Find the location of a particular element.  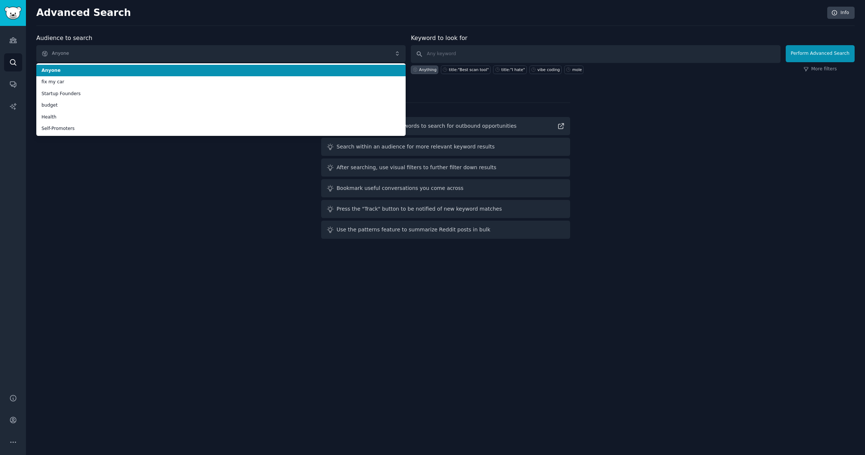

input: Any keyword is located at coordinates (595, 54).